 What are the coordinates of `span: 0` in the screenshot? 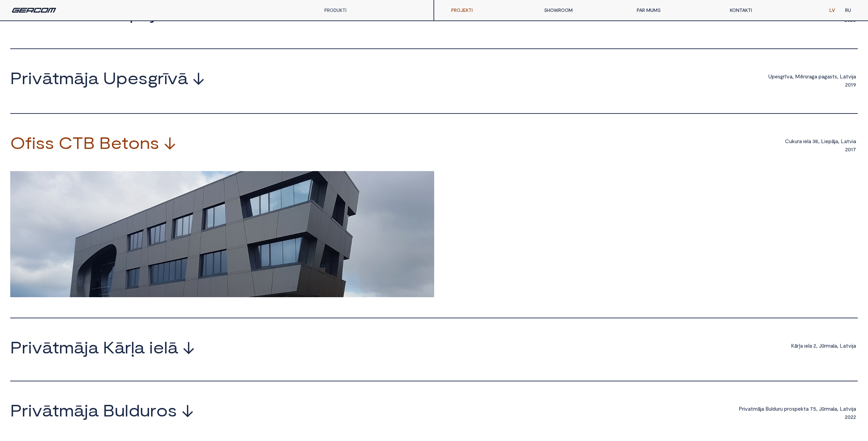 It's located at (849, 417).